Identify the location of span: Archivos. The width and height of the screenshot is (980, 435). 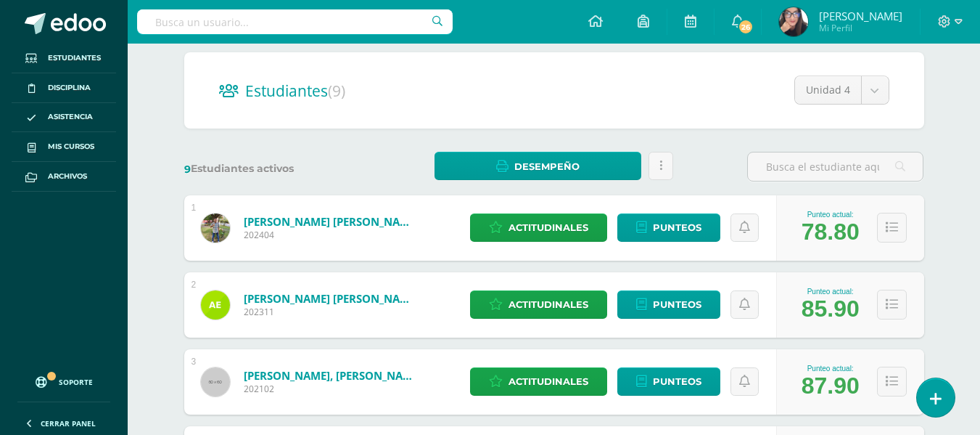
(67, 176).